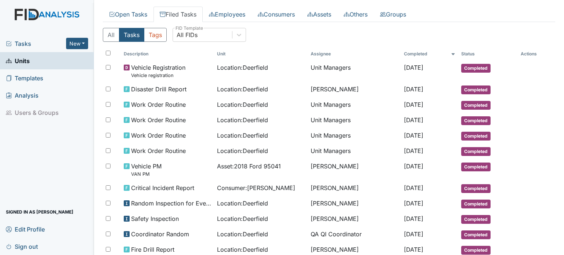 The width and height of the screenshot is (564, 255). I want to click on span: Safety Inspection, so click(155, 219).